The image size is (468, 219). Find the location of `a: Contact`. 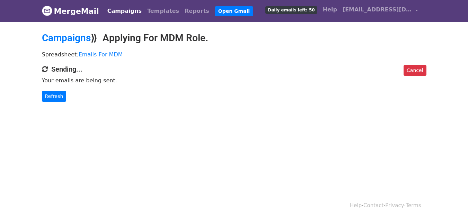

a: Contact is located at coordinates (373, 206).